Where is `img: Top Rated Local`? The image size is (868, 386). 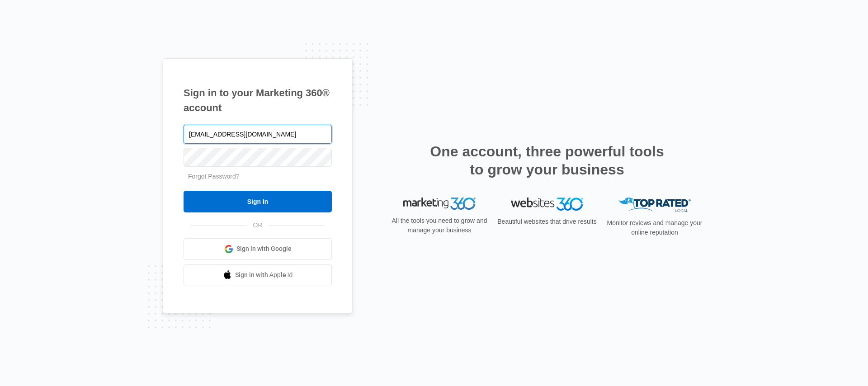 img: Top Rated Local is located at coordinates (654, 205).